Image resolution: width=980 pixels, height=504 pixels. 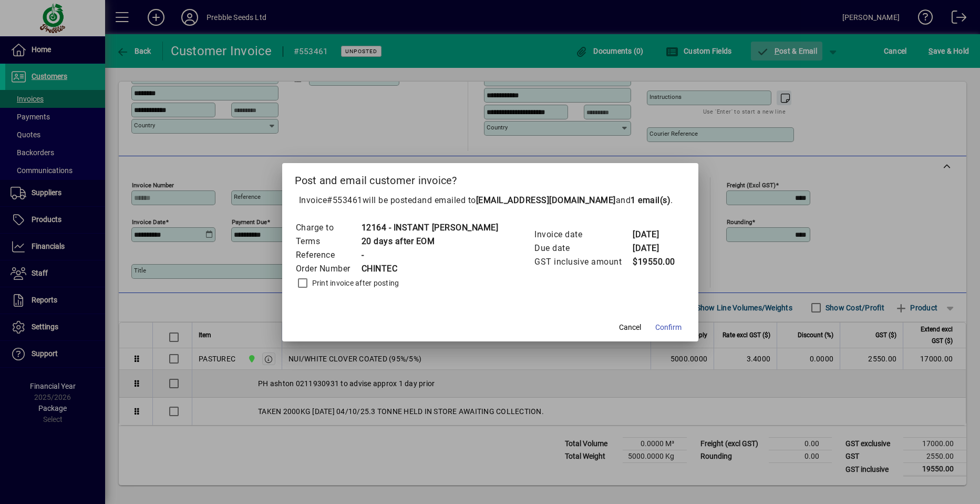 I want to click on td: Charge to, so click(x=328, y=227).